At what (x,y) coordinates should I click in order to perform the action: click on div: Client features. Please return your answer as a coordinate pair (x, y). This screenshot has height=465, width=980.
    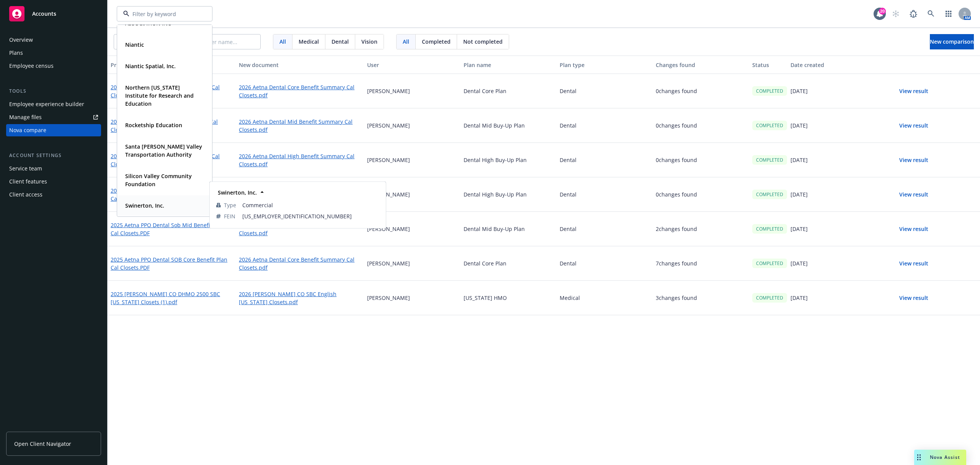
    Looking at the image, I should click on (28, 182).